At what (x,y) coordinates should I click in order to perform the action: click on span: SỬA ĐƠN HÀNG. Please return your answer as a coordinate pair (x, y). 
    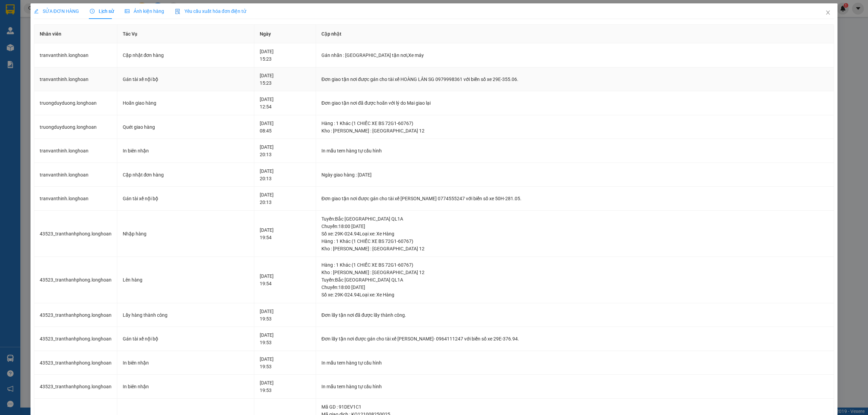
    Looking at the image, I should click on (56, 11).